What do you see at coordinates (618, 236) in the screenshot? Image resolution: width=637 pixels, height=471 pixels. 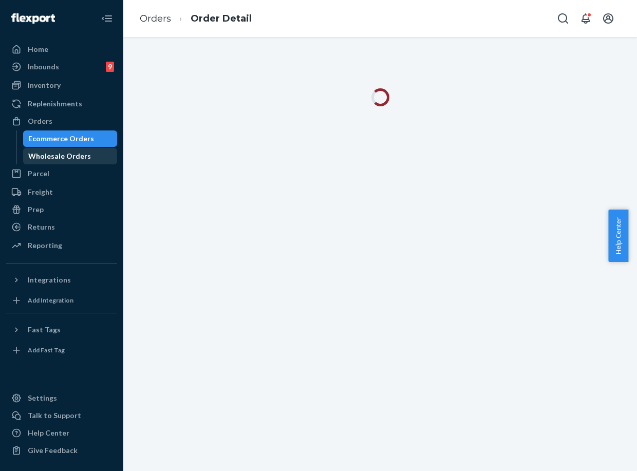 I see `span: Help Center` at bounding box center [618, 236].